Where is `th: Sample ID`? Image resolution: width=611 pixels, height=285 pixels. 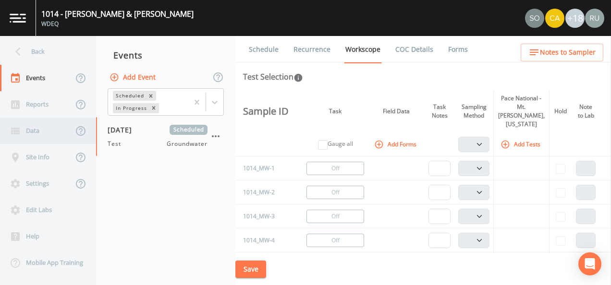
th: Sample ID is located at coordinates (264, 111).